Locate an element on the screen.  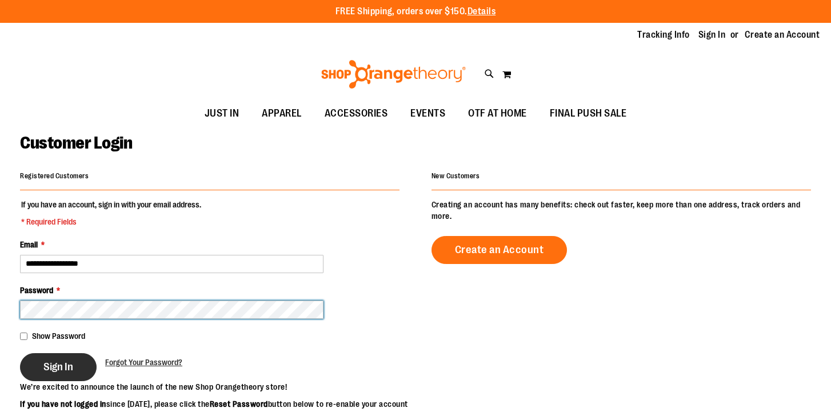
p: We’re excited to announce the launch of the new Shop Orangetheory store! is located at coordinates (218, 387).